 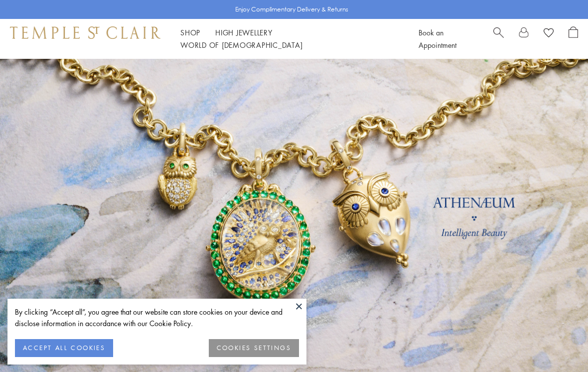 What do you see at coordinates (498, 39) in the screenshot?
I see `a: Search` at bounding box center [498, 39].